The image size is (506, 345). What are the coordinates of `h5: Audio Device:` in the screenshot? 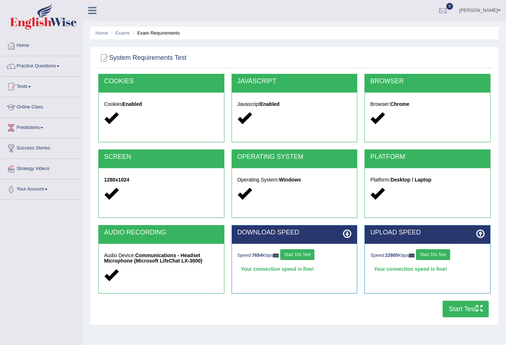 It's located at (161, 258).